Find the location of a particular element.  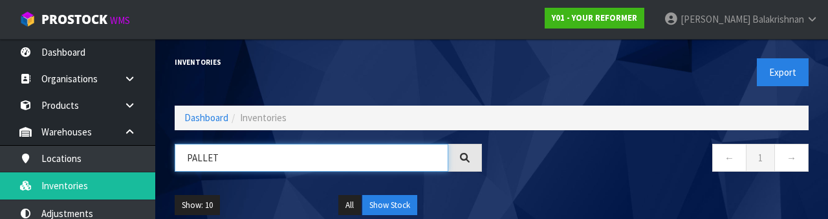

button: Show Stock is located at coordinates (389, 205).